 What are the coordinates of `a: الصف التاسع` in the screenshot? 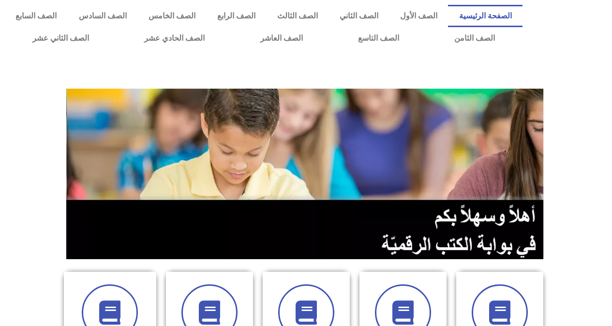 It's located at (378, 38).